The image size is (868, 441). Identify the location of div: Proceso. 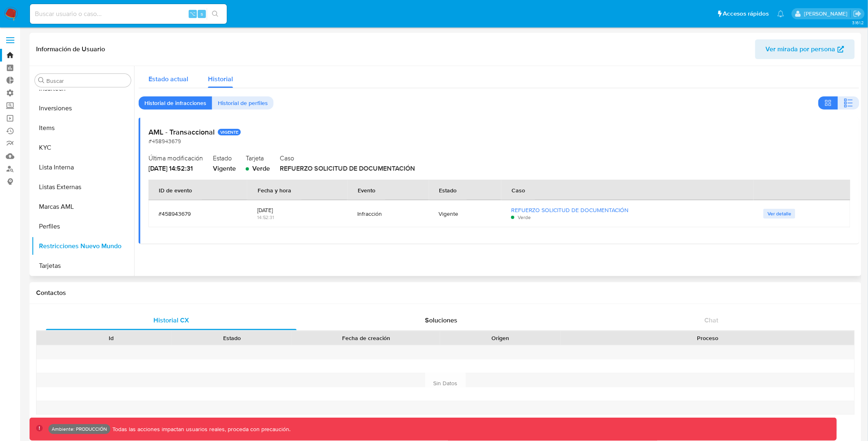
(708, 338).